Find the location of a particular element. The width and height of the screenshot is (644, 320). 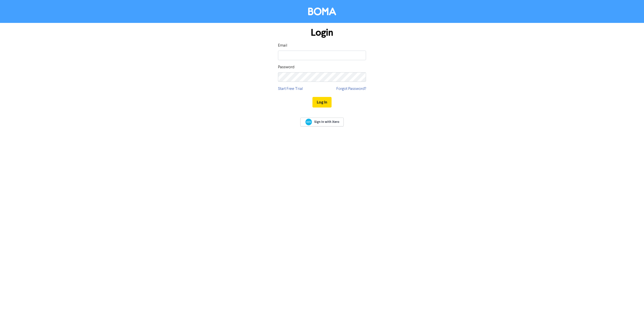

label: Password is located at coordinates (286, 67).